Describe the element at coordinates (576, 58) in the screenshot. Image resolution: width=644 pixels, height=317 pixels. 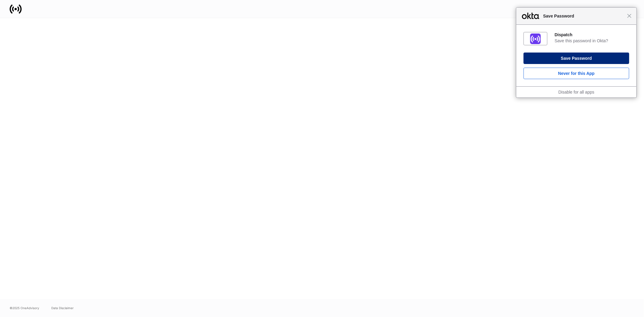
I see `button: Save Password` at that location.